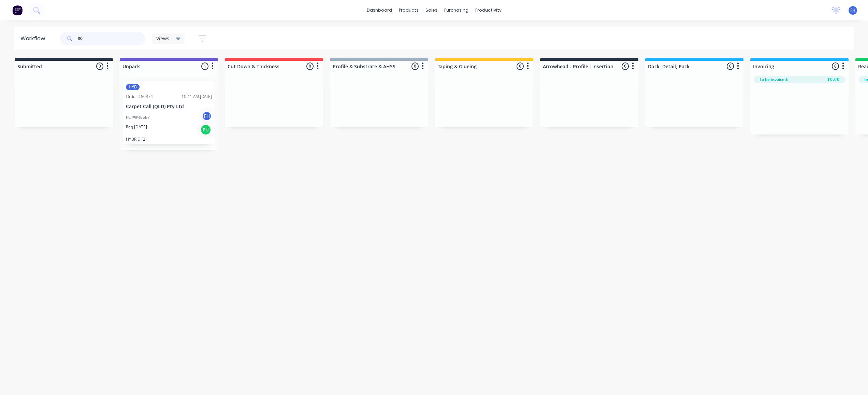  Describe the element at coordinates (139, 96) in the screenshot. I see `div: Order #80374` at that location.